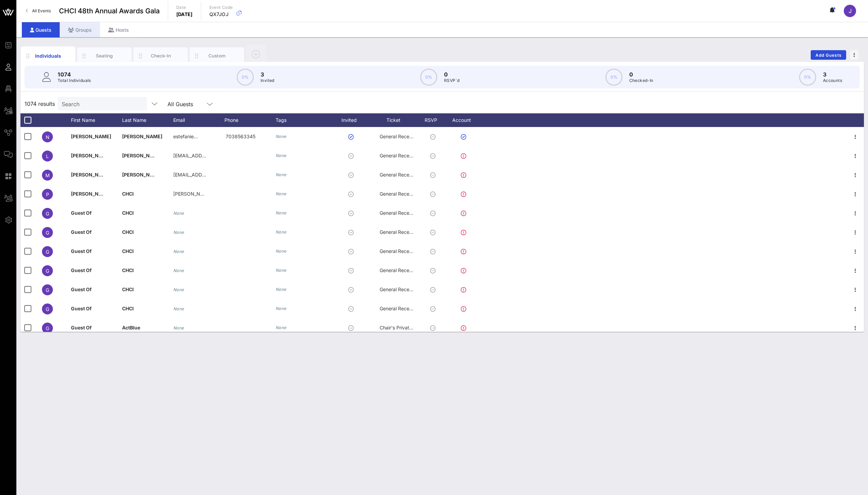 The width and height of the screenshot is (868, 495). I want to click on span: J, so click(850, 11).